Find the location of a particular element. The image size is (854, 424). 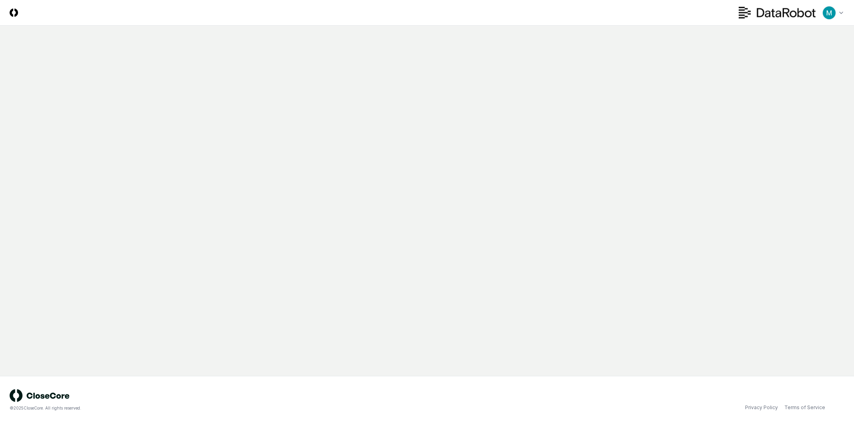

img: DataRobot logo is located at coordinates (777, 12).